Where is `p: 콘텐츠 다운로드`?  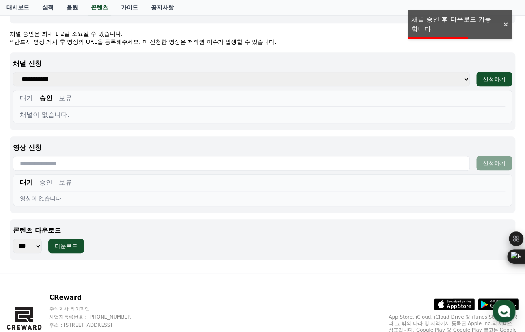
p: 콘텐츠 다운로드 is located at coordinates (262, 231).